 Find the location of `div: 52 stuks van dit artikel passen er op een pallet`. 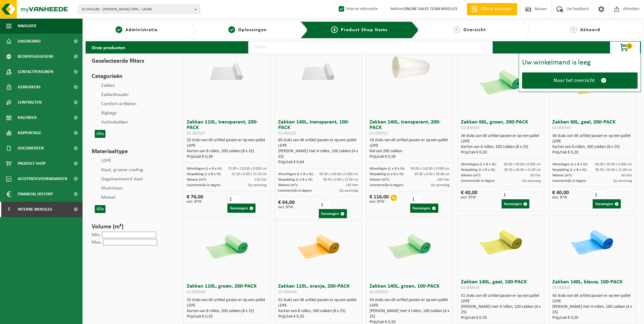

div: 52 stuks van dit artikel passen er op een pallet is located at coordinates (227, 149).